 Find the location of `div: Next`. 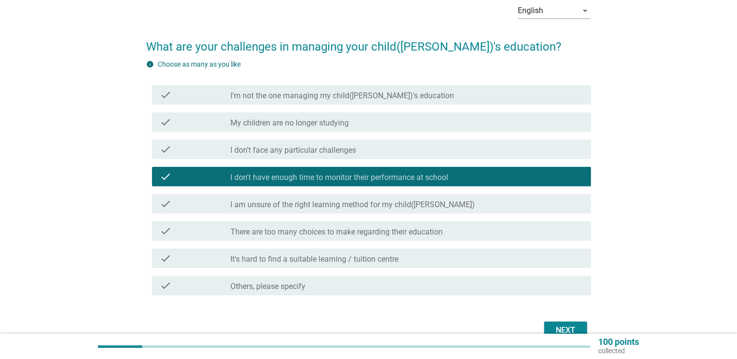

div: Next is located at coordinates (565, 331).